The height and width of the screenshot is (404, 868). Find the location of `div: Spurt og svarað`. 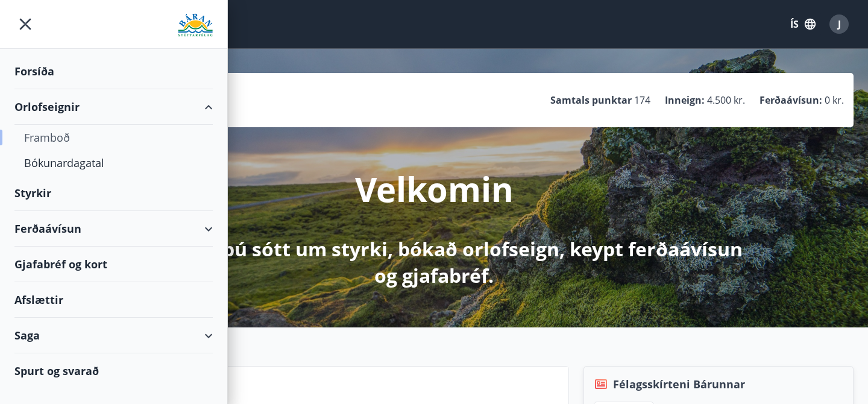

div: Spurt og svarað is located at coordinates (113, 370).